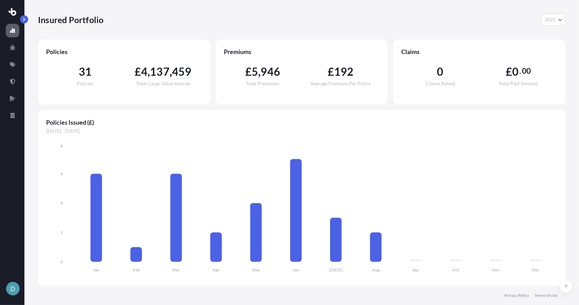 The width and height of the screenshot is (579, 305). What do you see at coordinates (136, 270) in the screenshot?
I see `tspan: Feb` at bounding box center [136, 270].